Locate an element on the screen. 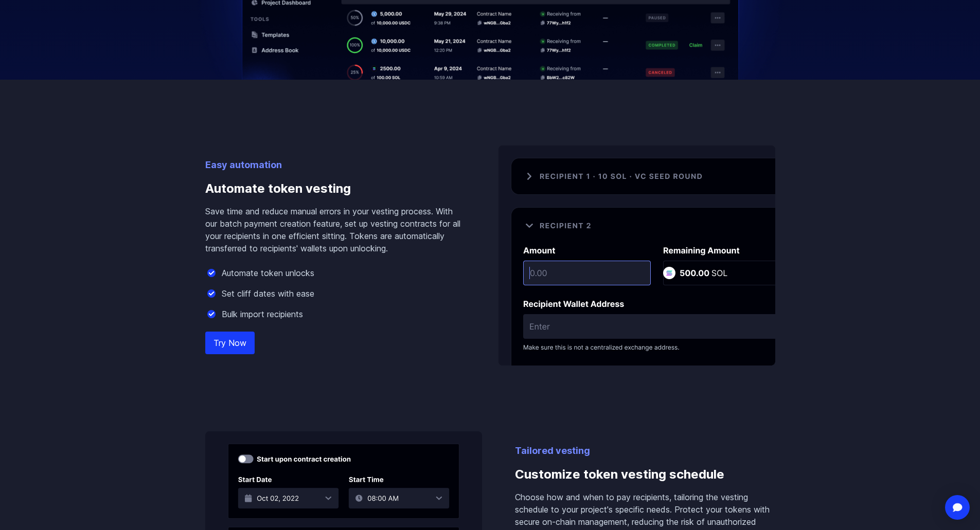  div: Open Intercom Messenger is located at coordinates (957, 507).